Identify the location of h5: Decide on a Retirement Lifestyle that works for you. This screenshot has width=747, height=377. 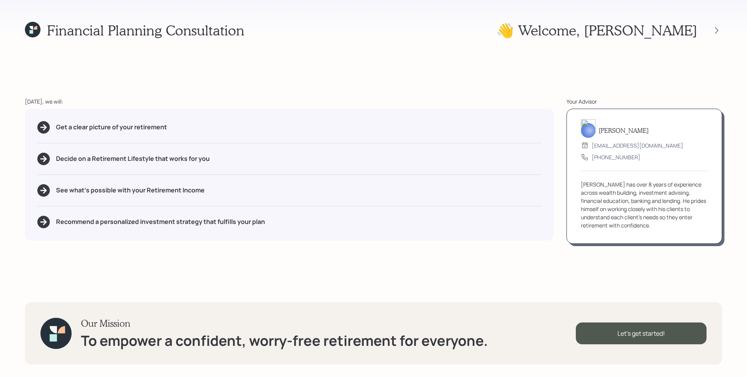
(133, 158).